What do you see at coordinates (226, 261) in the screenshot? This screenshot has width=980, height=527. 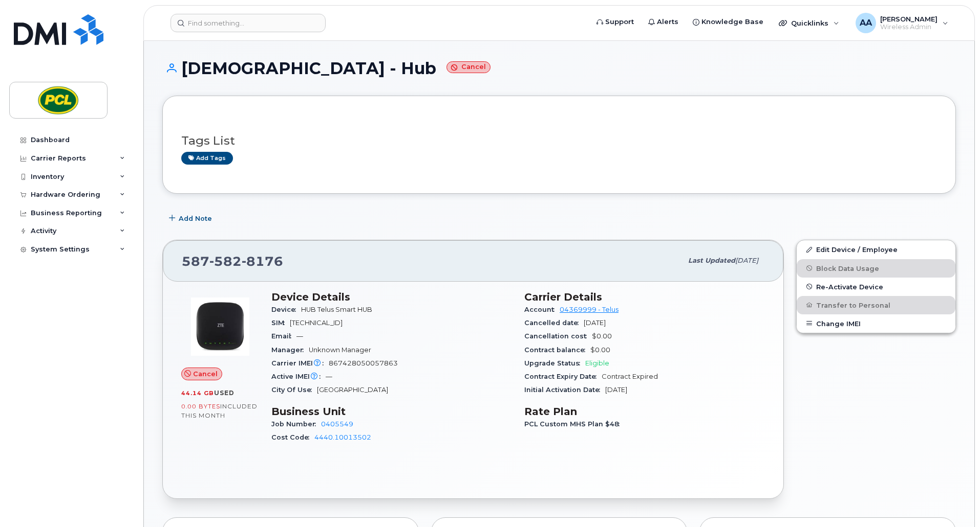 I see `span: 582` at bounding box center [226, 261].